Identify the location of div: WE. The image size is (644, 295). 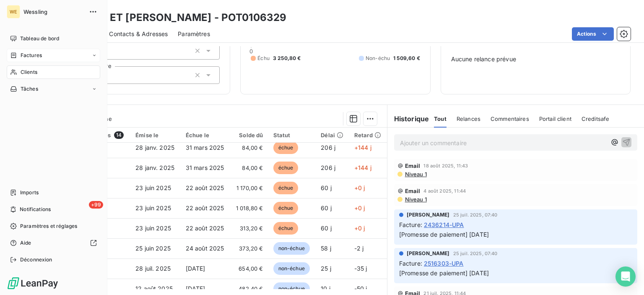
(14, 12).